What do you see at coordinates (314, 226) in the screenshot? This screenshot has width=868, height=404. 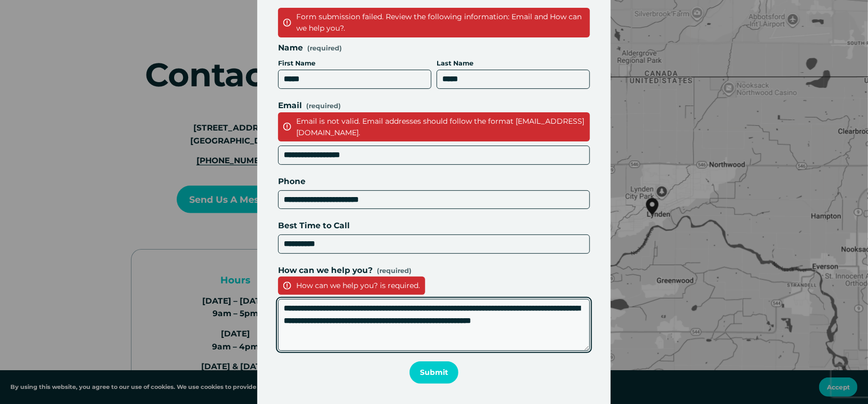 I see `span: Best Time to Call` at bounding box center [314, 226].